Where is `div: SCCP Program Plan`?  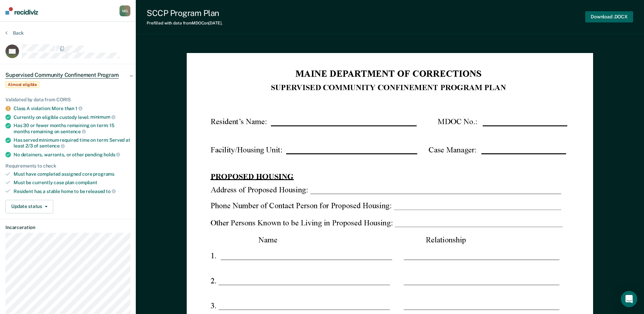
div: SCCP Program Plan is located at coordinates (185, 13).